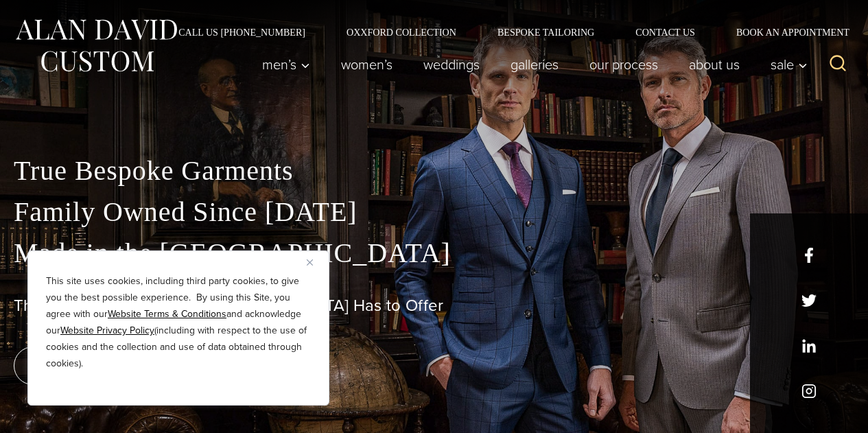 This screenshot has height=433, width=868. What do you see at coordinates (535, 65) in the screenshot?
I see `a: Galleries` at bounding box center [535, 65].